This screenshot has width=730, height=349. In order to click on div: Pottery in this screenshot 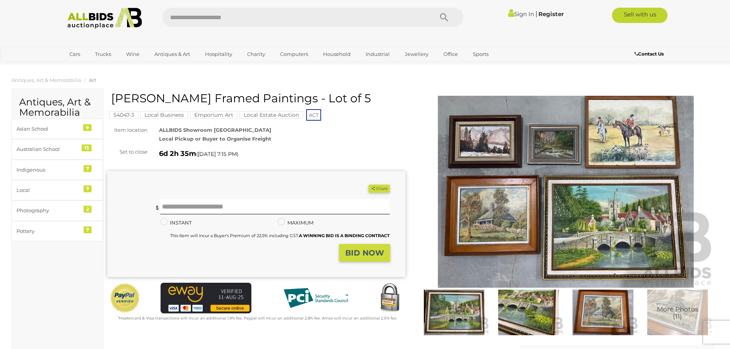, I will do `click(48, 231)`.